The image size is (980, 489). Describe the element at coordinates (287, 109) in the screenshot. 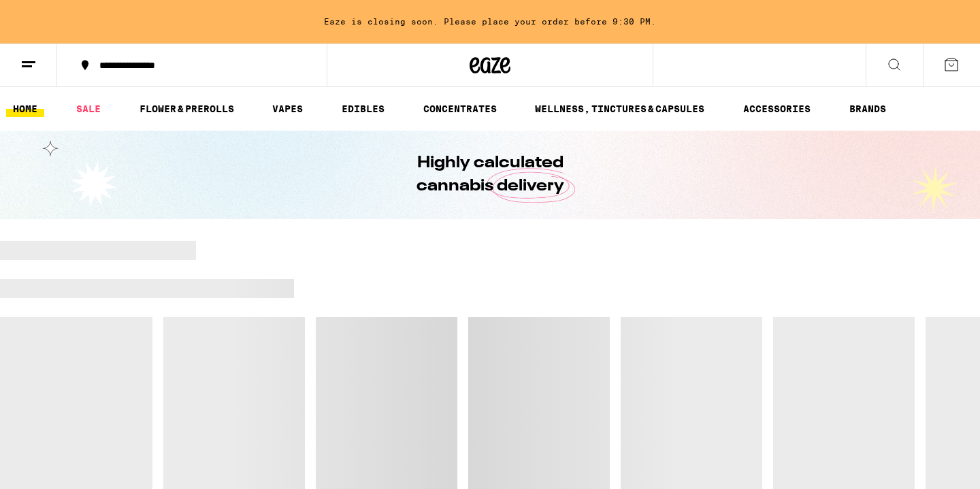

I see `a: VAPES` at that location.